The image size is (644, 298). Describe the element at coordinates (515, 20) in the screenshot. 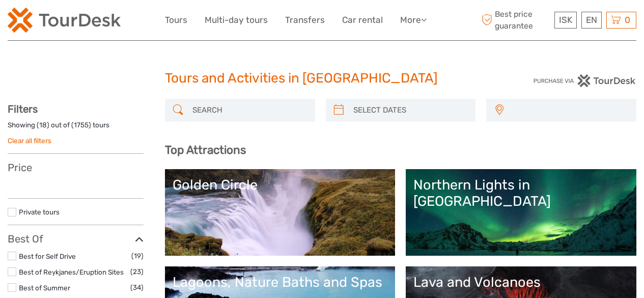

I see `span: Best price guarantee` at that location.